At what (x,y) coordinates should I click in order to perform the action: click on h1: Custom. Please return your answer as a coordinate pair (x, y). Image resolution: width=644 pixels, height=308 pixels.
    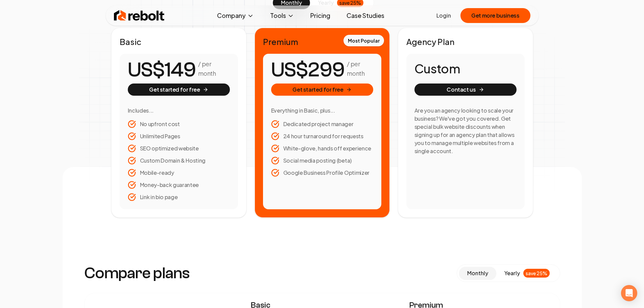
    Looking at the image, I should click on (465, 69).